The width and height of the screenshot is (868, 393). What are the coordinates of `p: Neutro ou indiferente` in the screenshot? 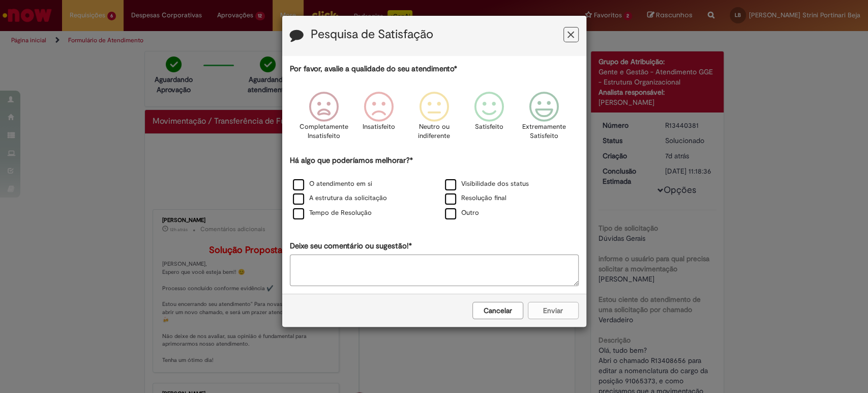 It's located at (434, 131).